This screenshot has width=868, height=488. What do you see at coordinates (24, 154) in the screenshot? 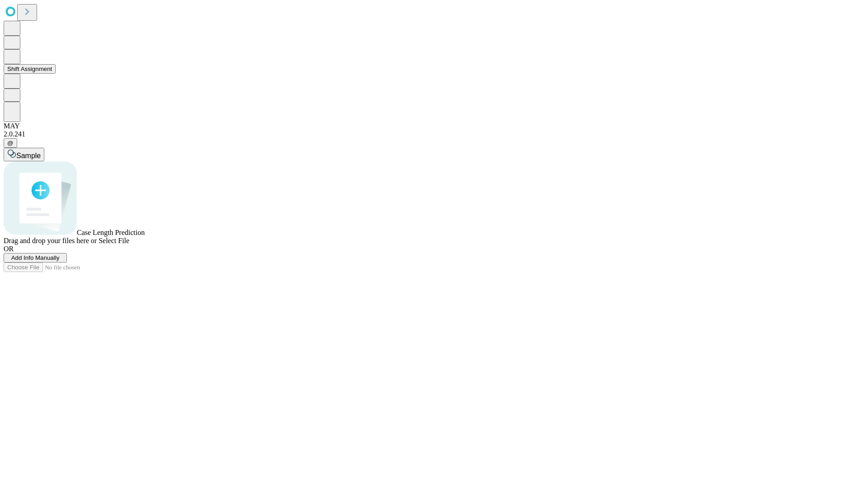
I see `button: Sample` at bounding box center [24, 154].